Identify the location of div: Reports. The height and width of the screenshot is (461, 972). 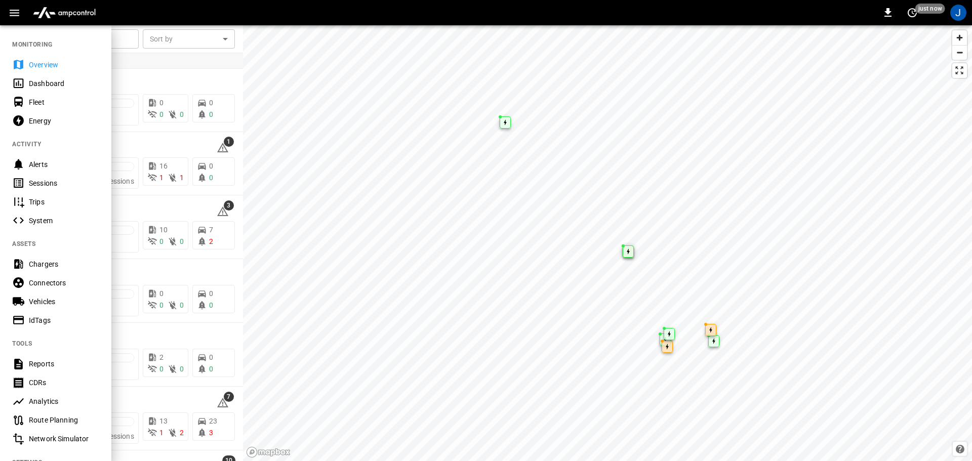
(64, 364).